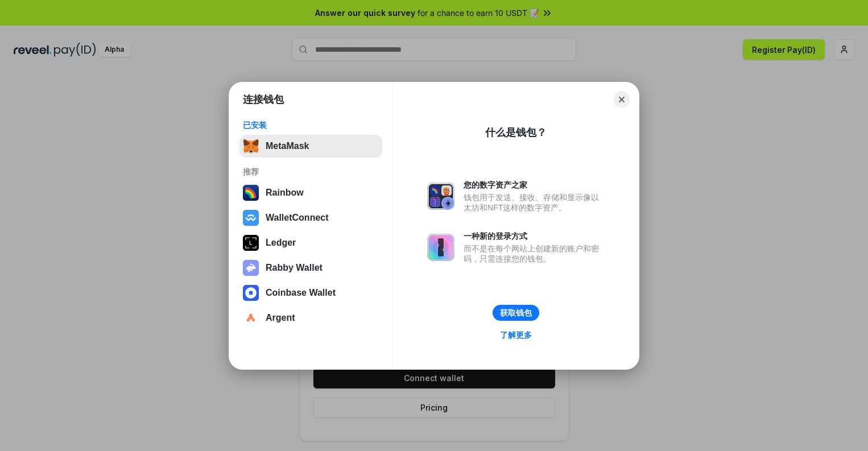  What do you see at coordinates (263, 100) in the screenshot?
I see `h1: 连接钱包` at bounding box center [263, 100].